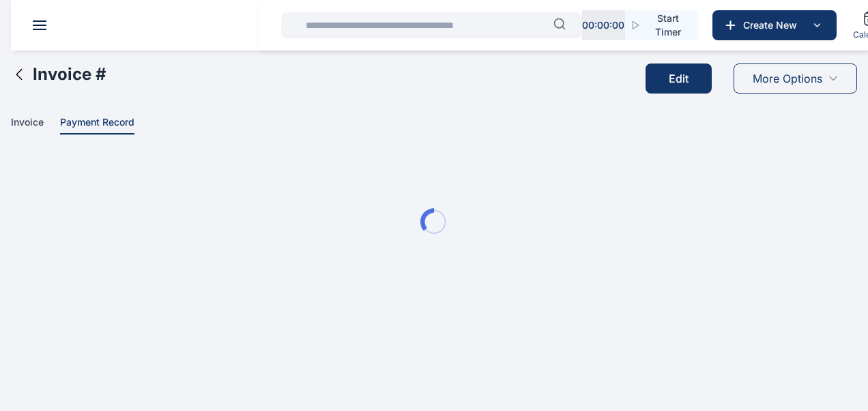 This screenshot has height=411, width=868. What do you see at coordinates (684, 78) in the screenshot?
I see `a: Edit` at bounding box center [684, 78].